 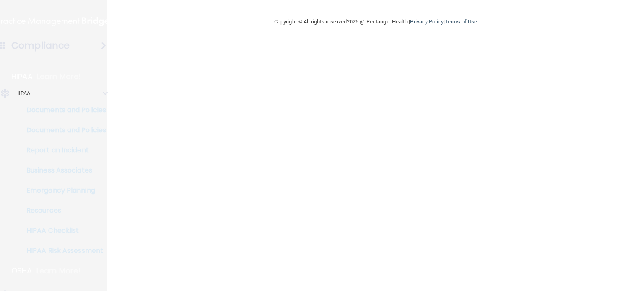 What do you see at coordinates (62, 150) in the screenshot?
I see `p: Report an Incident` at bounding box center [62, 150].